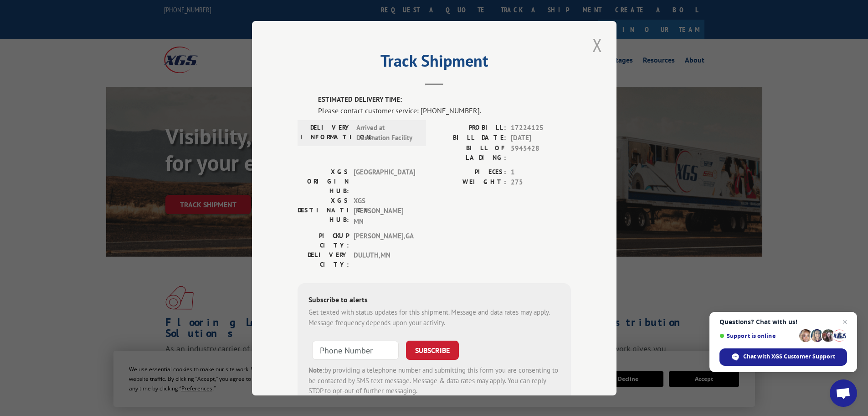 Image resolution: width=868 pixels, height=416 pixels. Describe the element at coordinates (317, 369) in the screenshot. I see `strong: Note:` at that location.